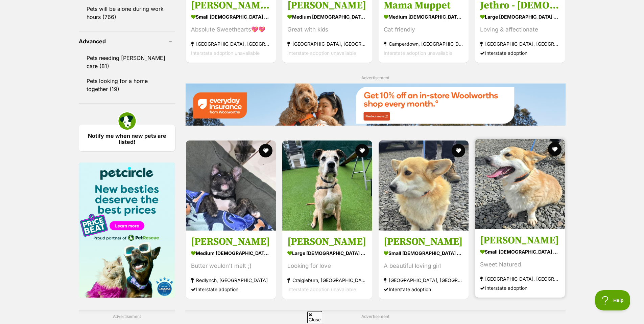 The height and width of the screenshot is (324, 644). I want to click on span: Close, so click(315, 317).